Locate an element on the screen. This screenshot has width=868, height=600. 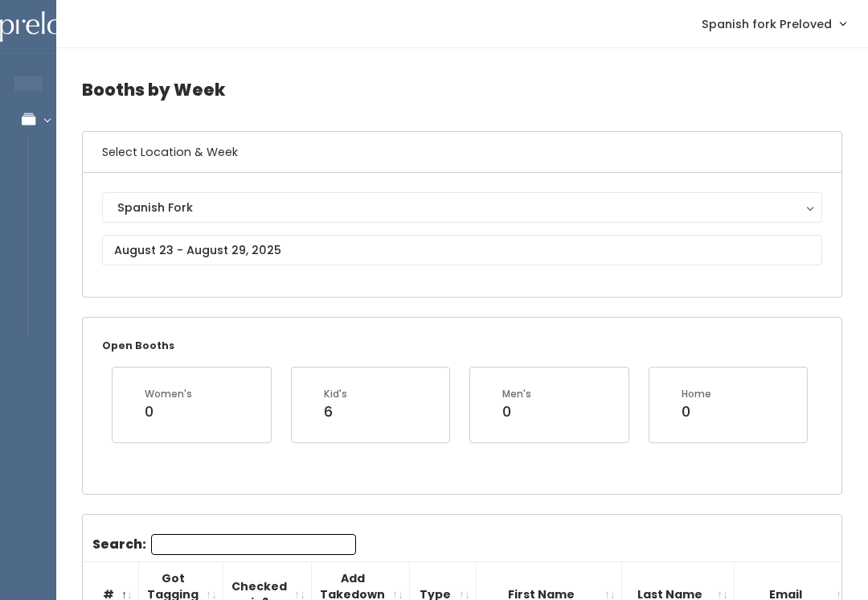
input: Search: is located at coordinates (253, 544).